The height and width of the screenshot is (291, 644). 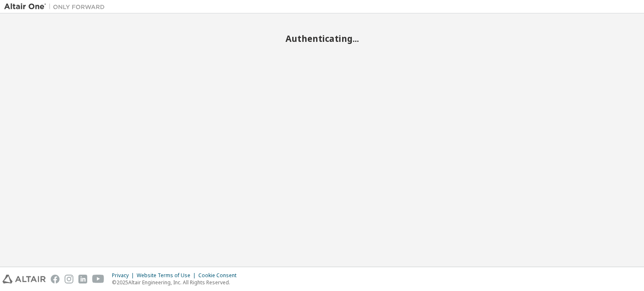 What do you see at coordinates (69, 279) in the screenshot?
I see `img: instagram.svg` at bounding box center [69, 279].